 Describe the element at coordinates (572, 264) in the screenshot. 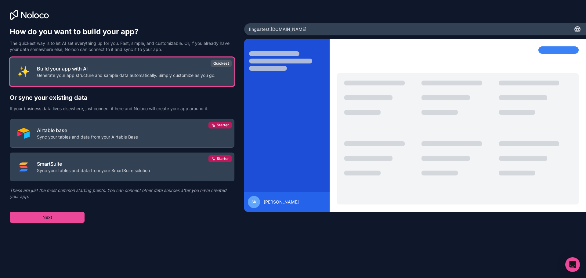

I see `div: Open Intercom Messenger` at that location.